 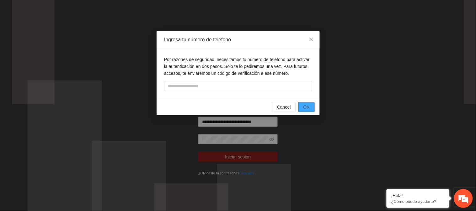 I want to click on button: Close, so click(x=311, y=40).